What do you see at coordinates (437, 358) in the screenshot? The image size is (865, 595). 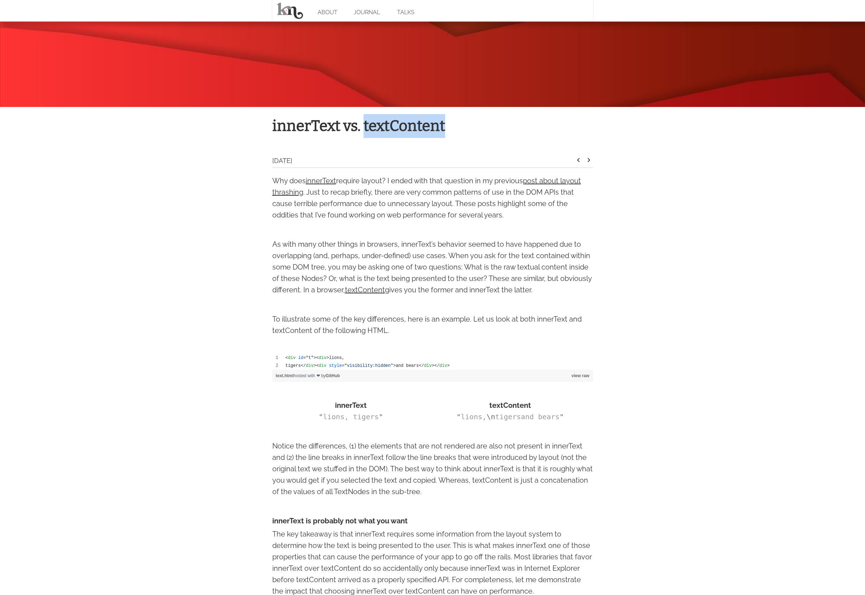 I see `td: =" " lions,` at bounding box center [437, 358].